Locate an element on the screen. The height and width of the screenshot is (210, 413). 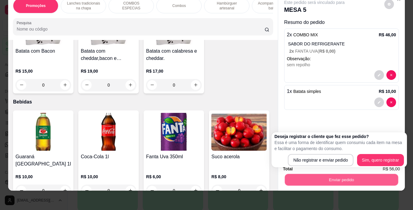
p: R$ 8,00 is located at coordinates (239, 177).